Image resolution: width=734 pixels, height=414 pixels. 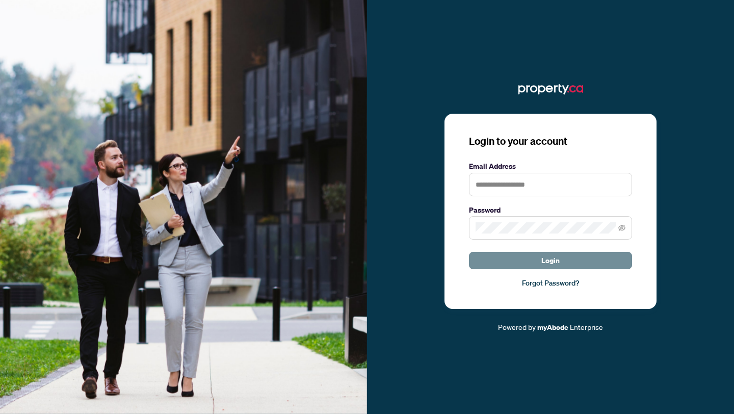 I want to click on span: Login, so click(x=550, y=260).